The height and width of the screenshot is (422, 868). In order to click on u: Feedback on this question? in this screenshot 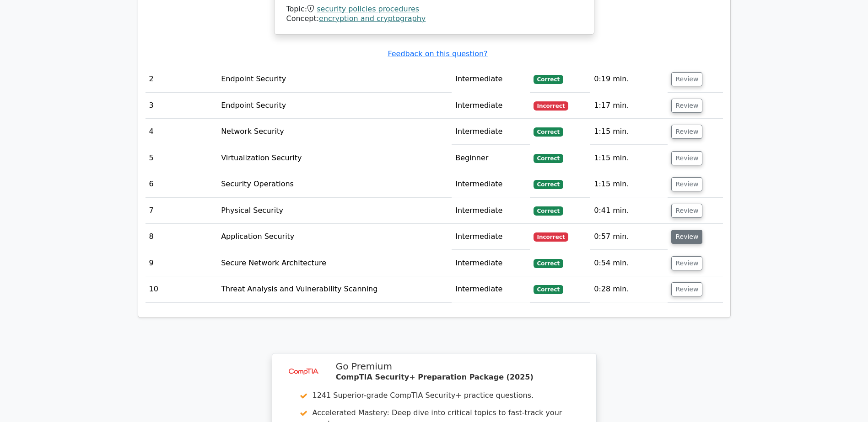, I will do `click(437, 54)`.